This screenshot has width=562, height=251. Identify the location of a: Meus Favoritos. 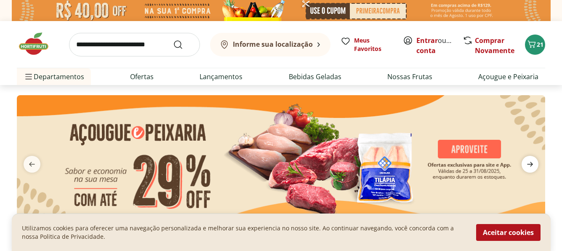
(367, 45).